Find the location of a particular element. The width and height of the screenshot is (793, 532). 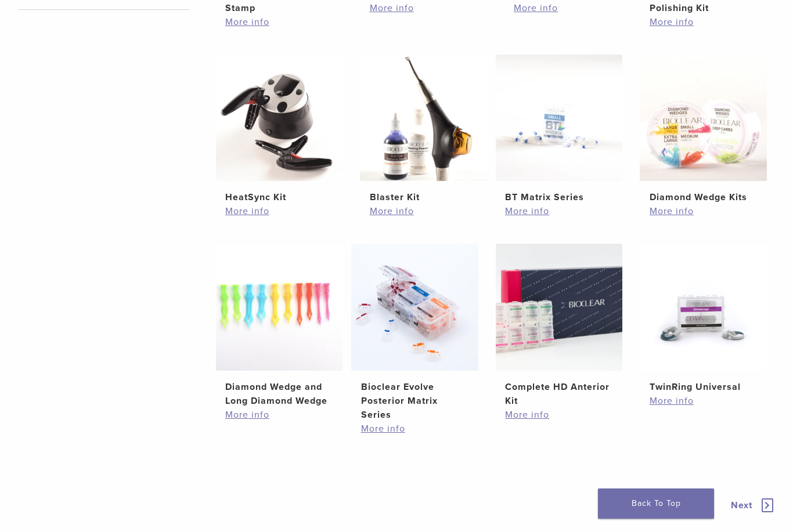

a: Bioclear Evolve Posterior Matrix SeriesBioclear Evolve Posterior Matrix Series is located at coordinates (415, 332).